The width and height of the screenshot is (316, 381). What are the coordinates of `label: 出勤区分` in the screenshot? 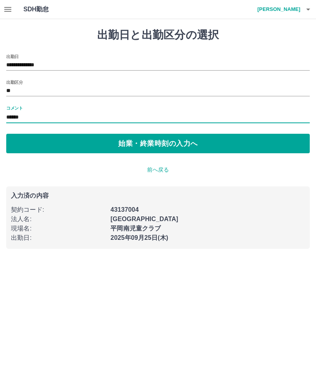 It's located at (14, 82).